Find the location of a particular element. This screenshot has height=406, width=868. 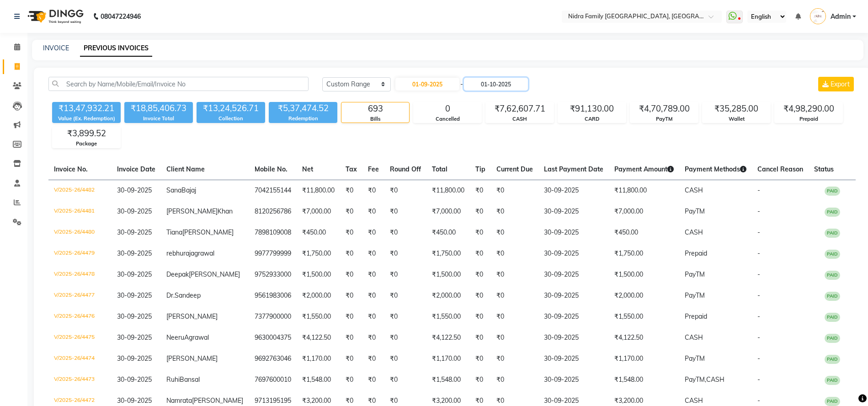

a: PREVIOUS INVOICES is located at coordinates (116, 48).